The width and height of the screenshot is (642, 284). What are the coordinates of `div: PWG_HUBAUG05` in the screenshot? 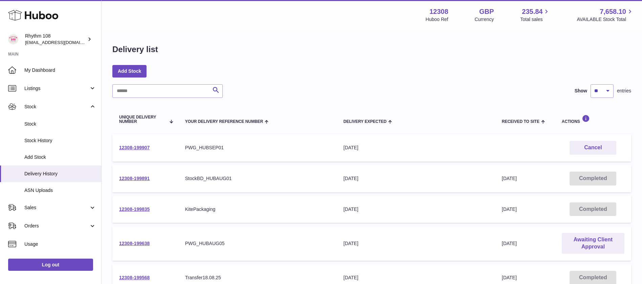 It's located at (257, 243).